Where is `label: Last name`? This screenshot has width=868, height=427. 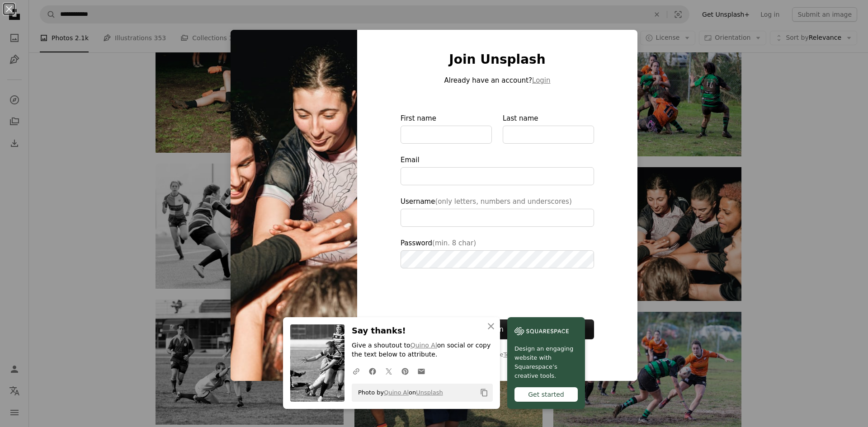
label: Last name is located at coordinates (548, 128).